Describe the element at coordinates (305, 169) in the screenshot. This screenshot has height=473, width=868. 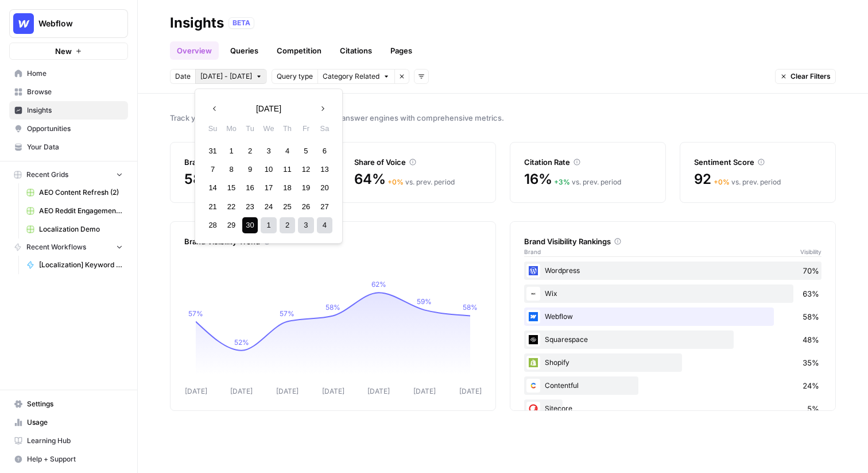
I see `div: Choose Friday, September 12th, 2025` at that location.